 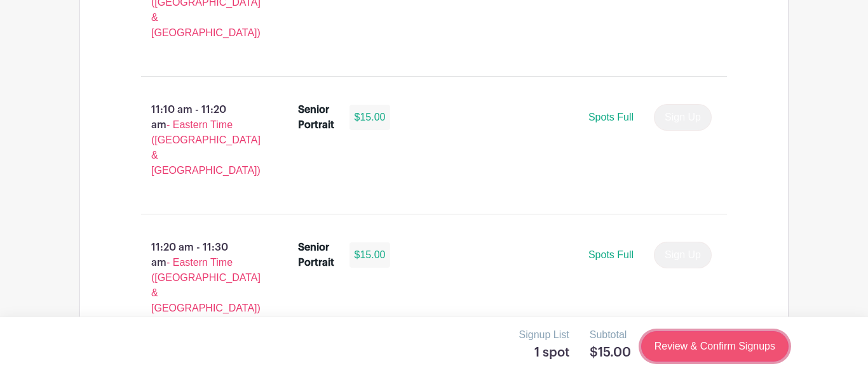 I want to click on h5: $15.00, so click(x=610, y=353).